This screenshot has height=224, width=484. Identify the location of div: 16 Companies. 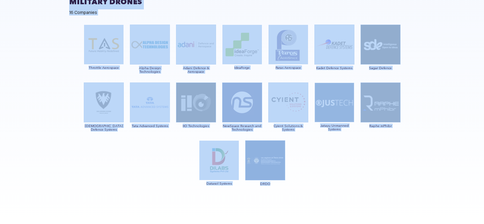
(242, 12).